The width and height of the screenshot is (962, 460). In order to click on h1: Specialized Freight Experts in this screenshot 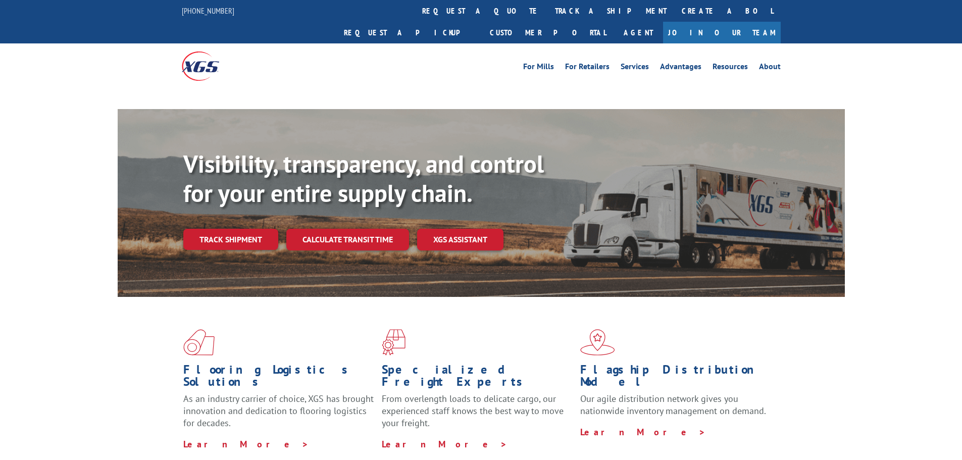, I will do `click(477, 378)`.